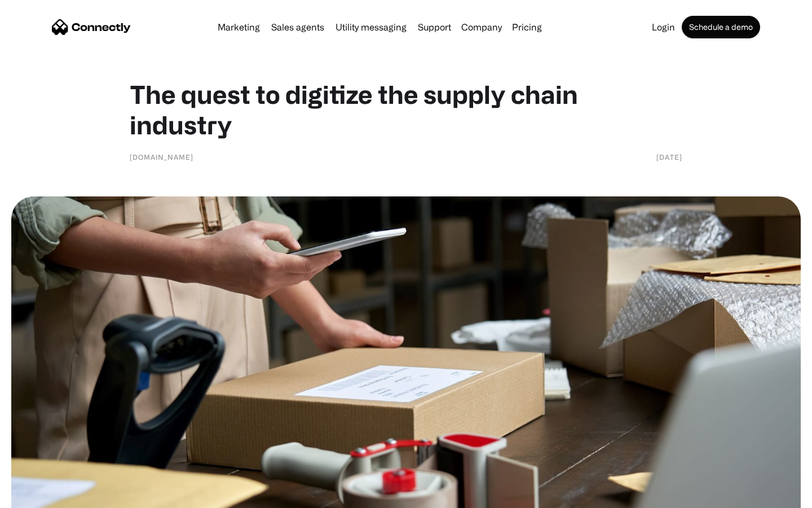  I want to click on h1: The quest to digitize the supply chain industry, so click(406, 109).